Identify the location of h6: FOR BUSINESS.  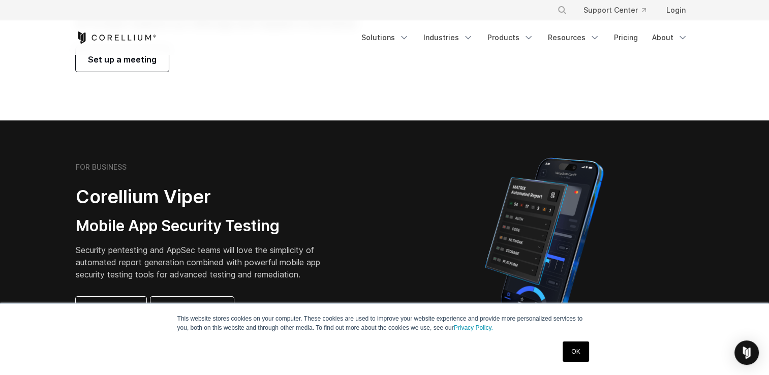
(101, 167).